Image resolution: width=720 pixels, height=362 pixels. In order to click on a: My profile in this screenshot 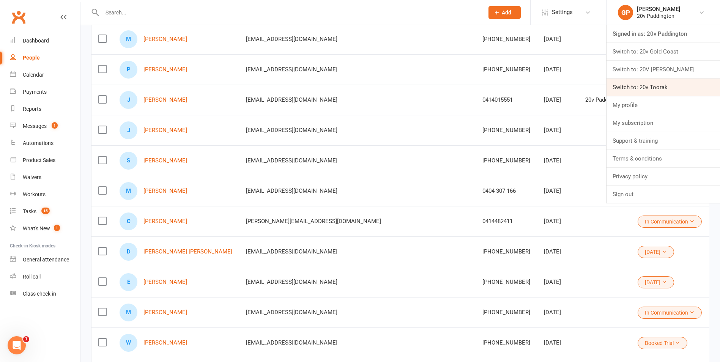, I will do `click(663, 105)`.